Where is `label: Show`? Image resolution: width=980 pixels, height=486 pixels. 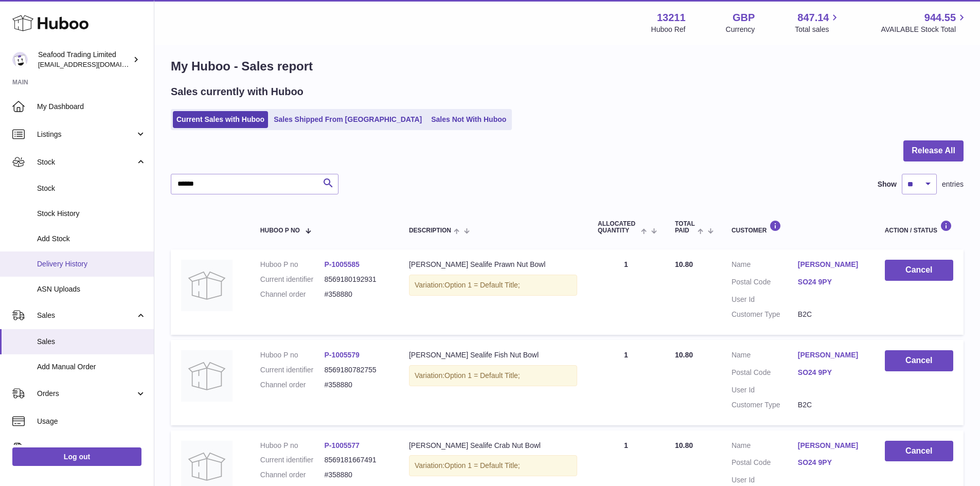
label: Show is located at coordinates (887, 184).